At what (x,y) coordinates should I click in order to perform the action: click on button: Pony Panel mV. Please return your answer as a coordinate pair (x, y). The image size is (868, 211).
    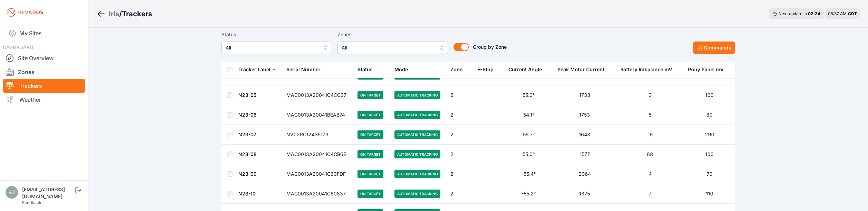
    Looking at the image, I should click on (708, 69).